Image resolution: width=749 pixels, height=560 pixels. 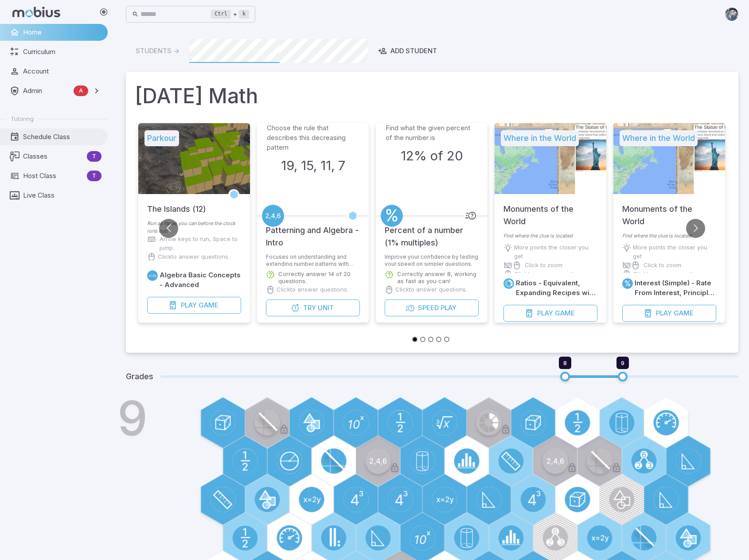 I want to click on span: 8, so click(x=565, y=363).